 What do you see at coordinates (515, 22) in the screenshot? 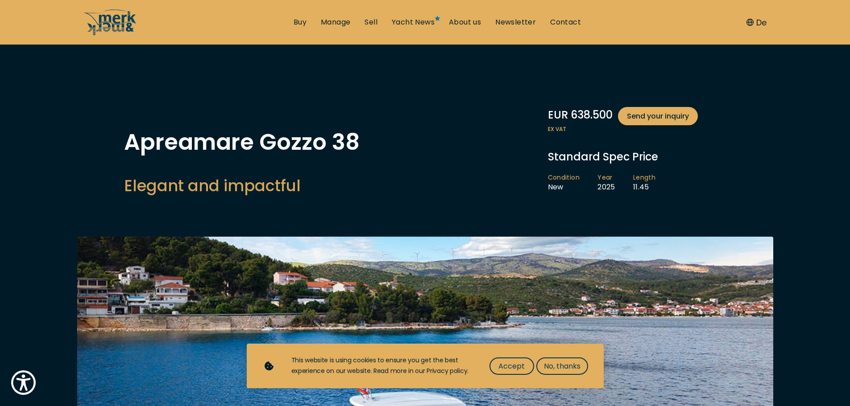
I see `a: Newsletter` at bounding box center [515, 22].